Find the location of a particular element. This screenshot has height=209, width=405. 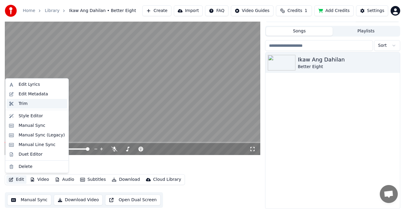

button: Songs is located at coordinates (299, 31).